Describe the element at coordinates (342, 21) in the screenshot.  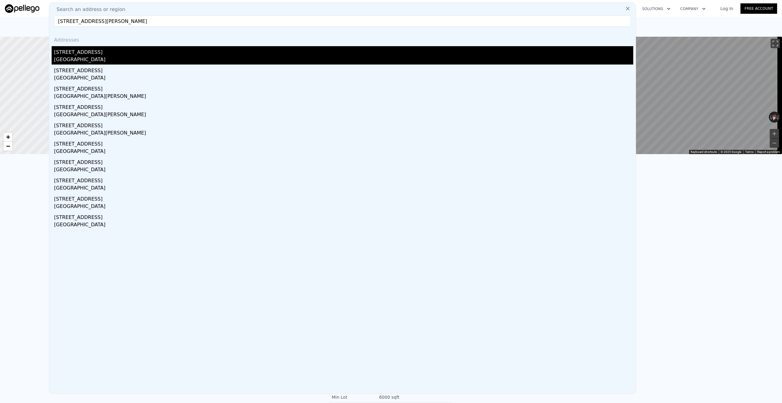
I see `input: Enter an address, city, region, neighborhood or zip code` at that location.